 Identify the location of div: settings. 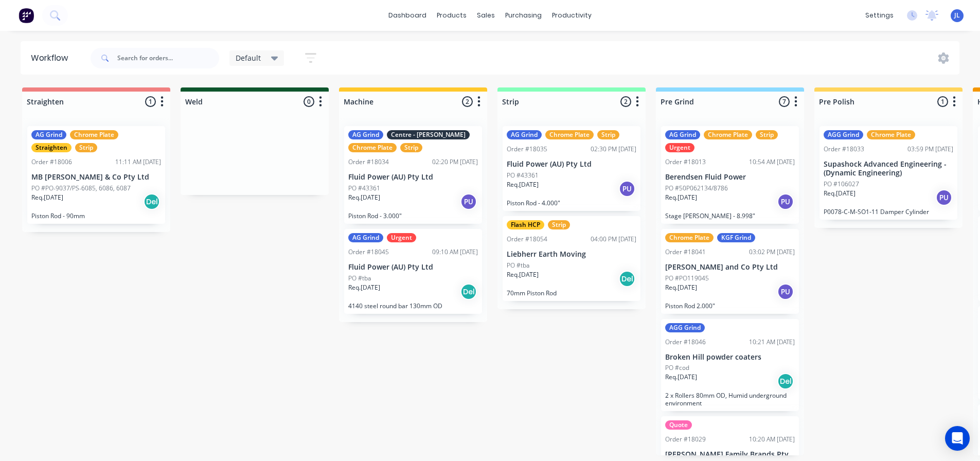
(880, 15).